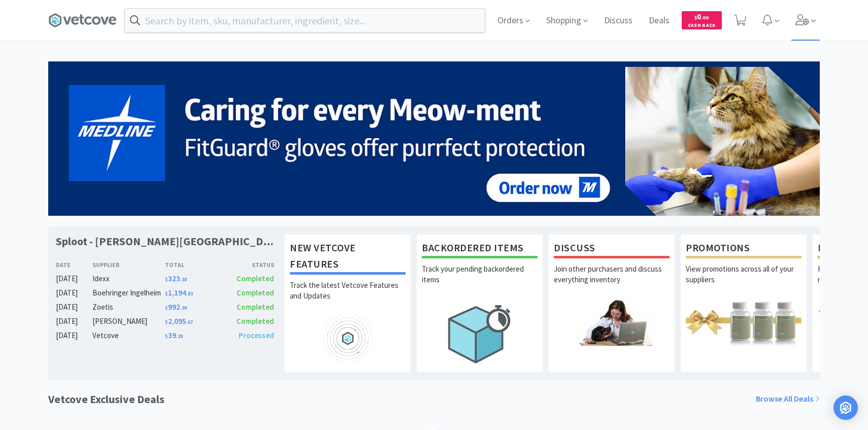 The width and height of the screenshot is (868, 430). Describe the element at coordinates (179, 336) in the screenshot. I see `span: . 28` at that location.